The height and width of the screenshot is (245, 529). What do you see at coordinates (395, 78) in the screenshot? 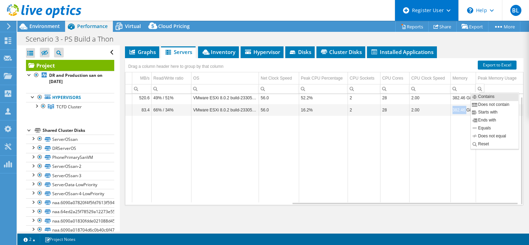
I see `td: CPU Cores Column` at bounding box center [395, 78].